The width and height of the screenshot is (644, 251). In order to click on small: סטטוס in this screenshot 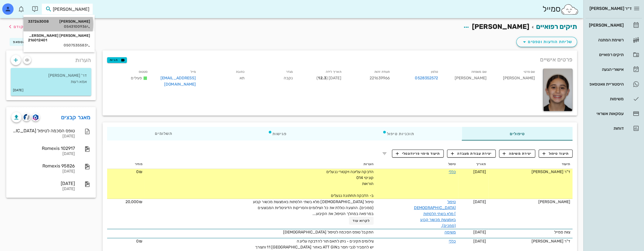, I will do `click(144, 71)`.